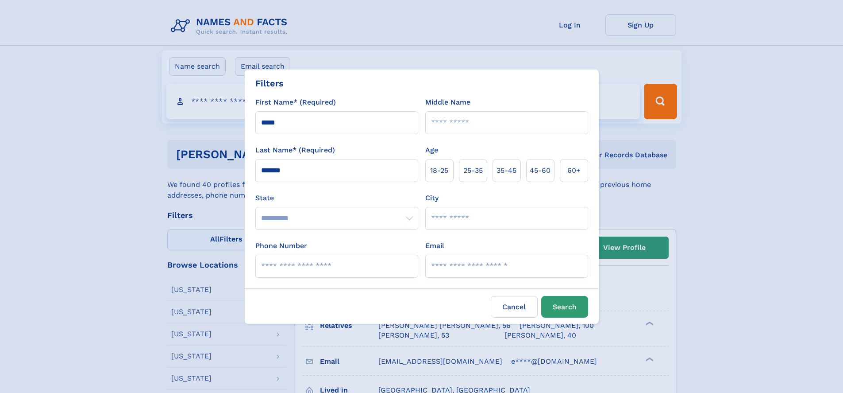 This screenshot has width=843, height=393. What do you see at coordinates (435, 246) in the screenshot?
I see `label: Email` at bounding box center [435, 246].